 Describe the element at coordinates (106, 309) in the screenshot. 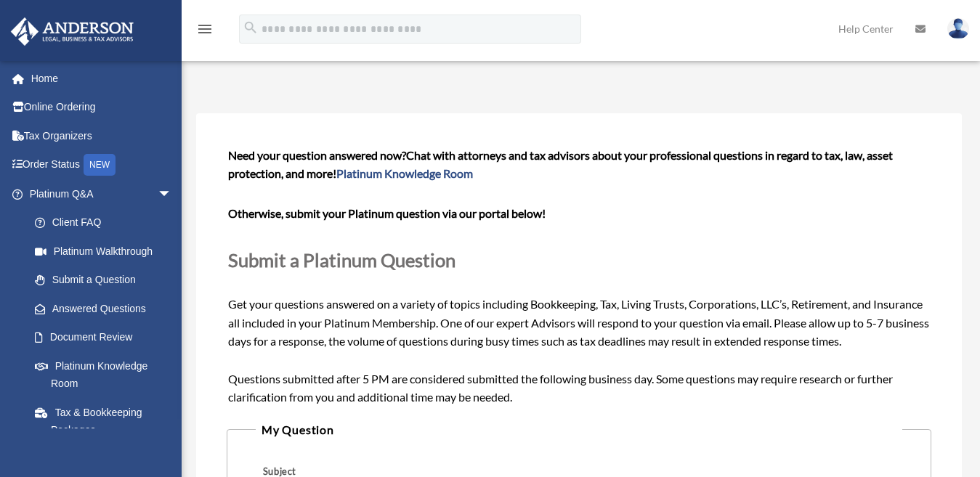

I see `a: Answered Questions` at that location.